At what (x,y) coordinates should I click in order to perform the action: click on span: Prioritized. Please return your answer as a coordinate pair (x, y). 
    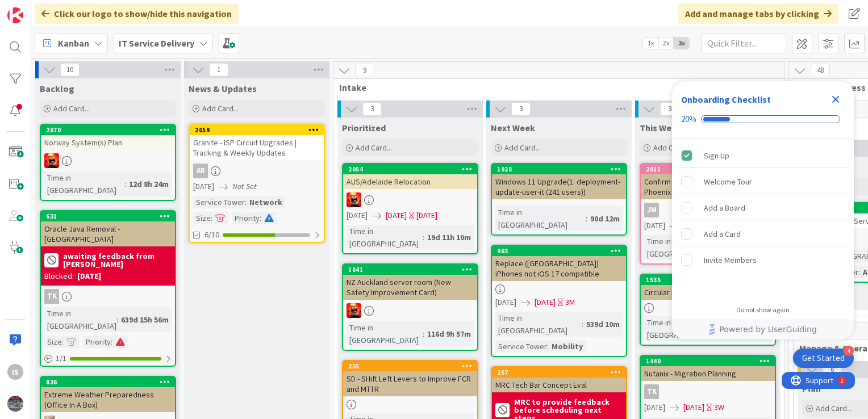
    Looking at the image, I should click on (363, 128).